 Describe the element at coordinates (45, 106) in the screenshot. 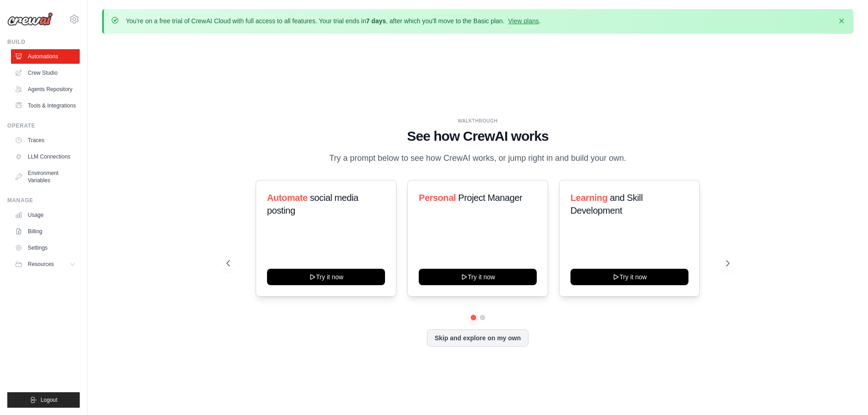

I see `a: Tools & Integrations` at that location.